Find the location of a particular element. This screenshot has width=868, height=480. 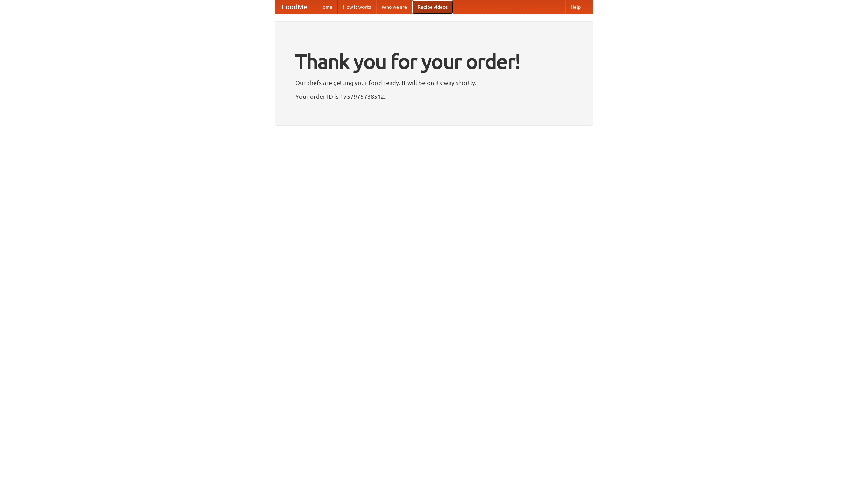

a: How it works is located at coordinates (357, 7).